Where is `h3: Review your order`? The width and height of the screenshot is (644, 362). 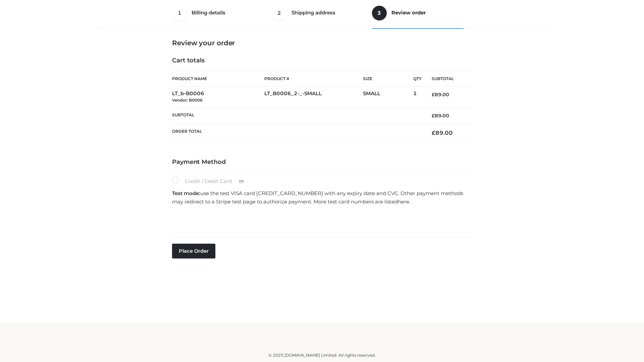
h3: Review your order is located at coordinates (322, 43).